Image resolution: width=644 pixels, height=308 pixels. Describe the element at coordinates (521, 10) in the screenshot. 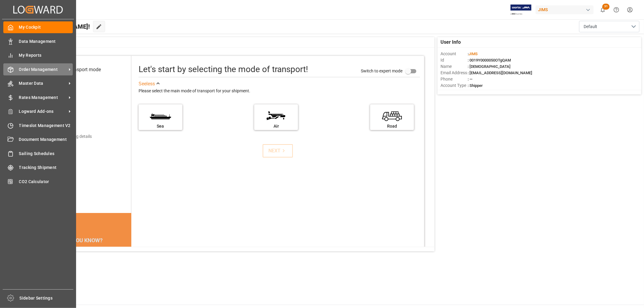

I see `img: Exertis%20JAM%20-%20Email%20Logo.jpg_1722504956.jpg` at that location.